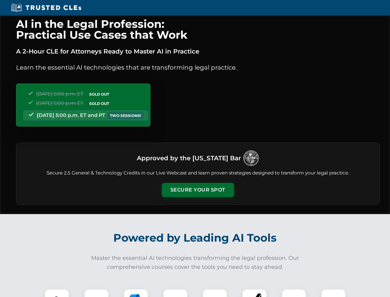  What do you see at coordinates (195, 238) in the screenshot?
I see `h2: Powered by Leading AI Tools` at bounding box center [195, 238].